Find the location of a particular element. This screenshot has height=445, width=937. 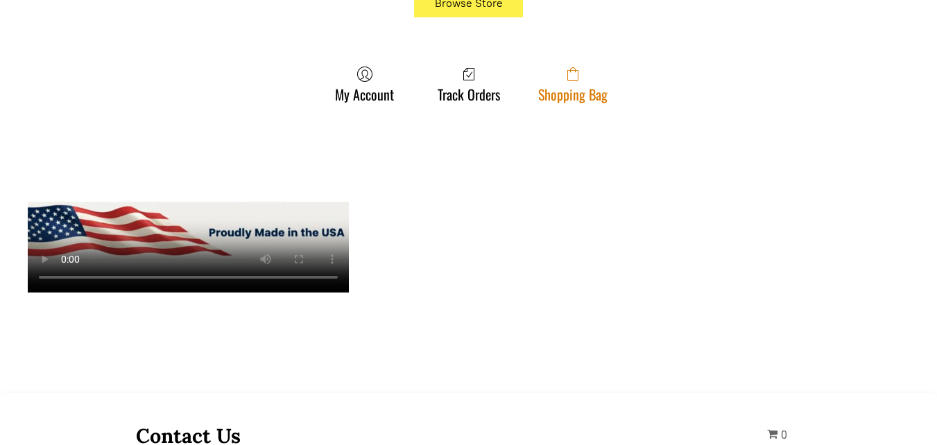

a: Shopping Bag is located at coordinates (573, 84).